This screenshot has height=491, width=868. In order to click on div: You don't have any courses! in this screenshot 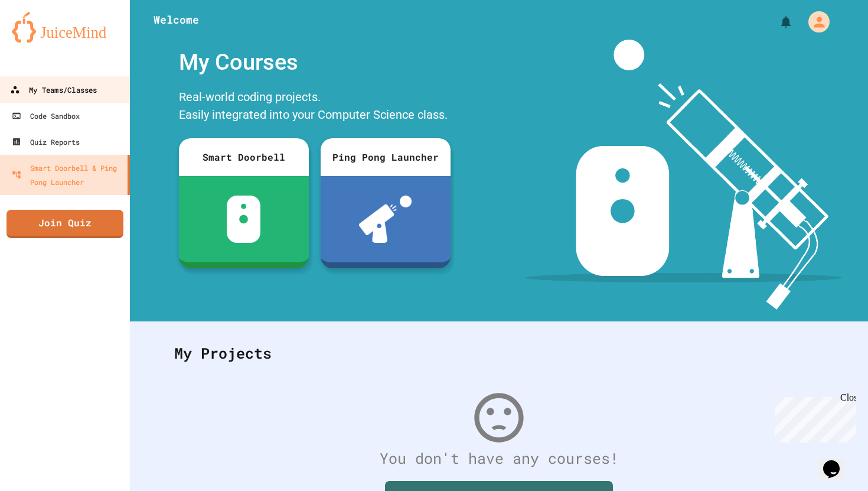, I will do `click(498, 458)`.